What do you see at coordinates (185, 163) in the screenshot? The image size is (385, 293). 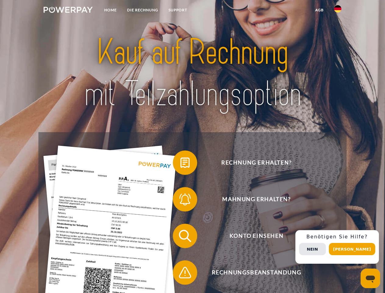 I see `img: qb_bill.svg` at bounding box center [185, 163].